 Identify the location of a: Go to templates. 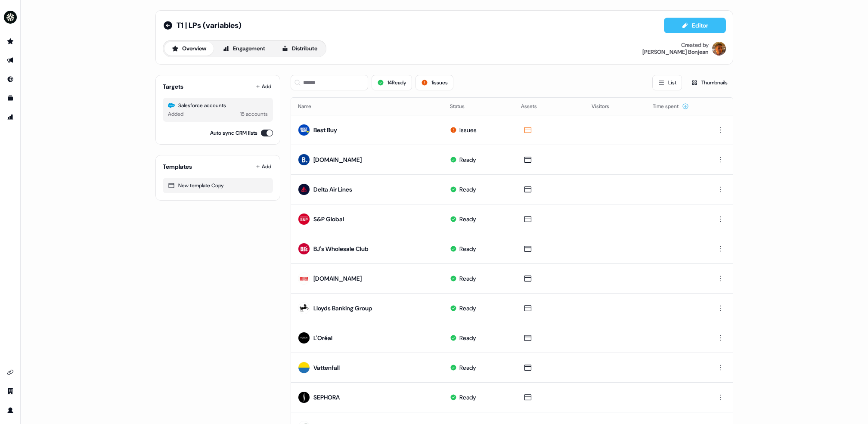
(10, 98).